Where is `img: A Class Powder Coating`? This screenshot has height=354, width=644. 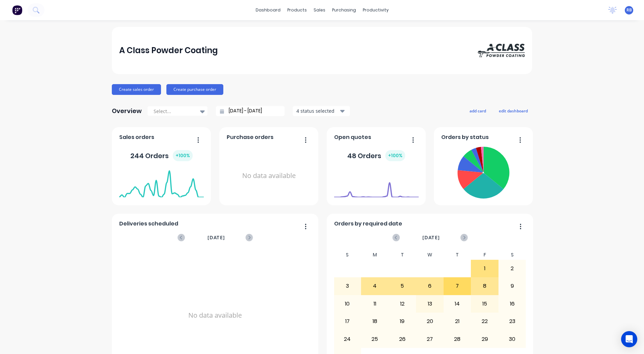
img: A Class Powder Coating is located at coordinates (501, 51).